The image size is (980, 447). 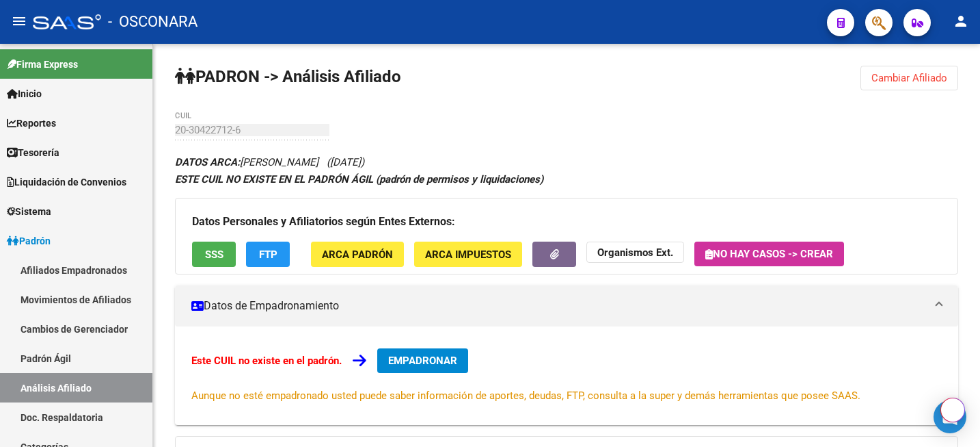 What do you see at coordinates (526, 396) in the screenshot?
I see `span: Aunque no esté empadronado usted puede saber información de aportes, deudas, FTP, consulta a la s...` at bounding box center [526, 396].